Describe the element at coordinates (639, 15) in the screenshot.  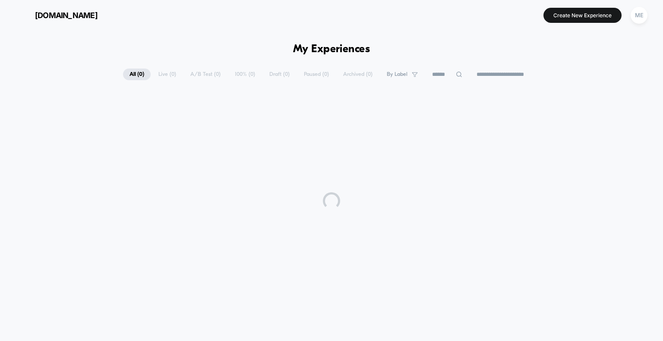
I see `button: ME` at that location.